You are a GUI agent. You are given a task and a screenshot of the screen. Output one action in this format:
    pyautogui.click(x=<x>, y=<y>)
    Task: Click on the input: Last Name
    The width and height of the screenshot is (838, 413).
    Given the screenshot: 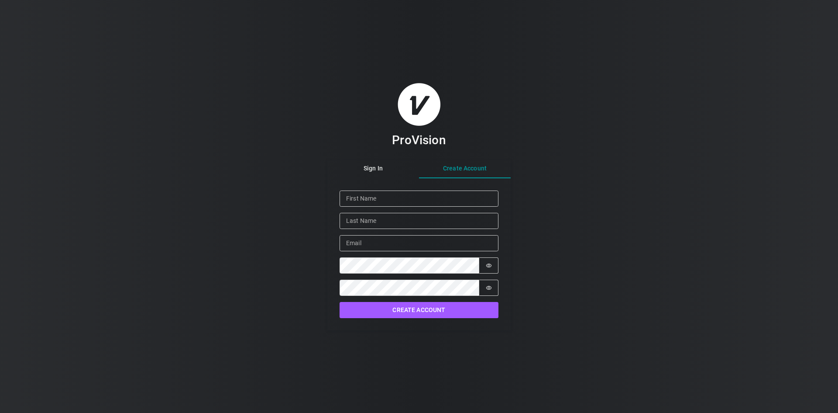 What is the action you would take?
    pyautogui.click(x=419, y=220)
    